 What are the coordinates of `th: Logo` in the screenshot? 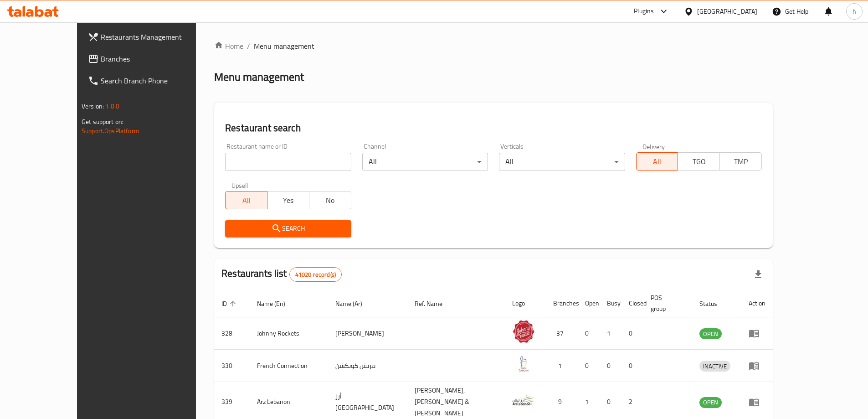 It's located at (525, 303).